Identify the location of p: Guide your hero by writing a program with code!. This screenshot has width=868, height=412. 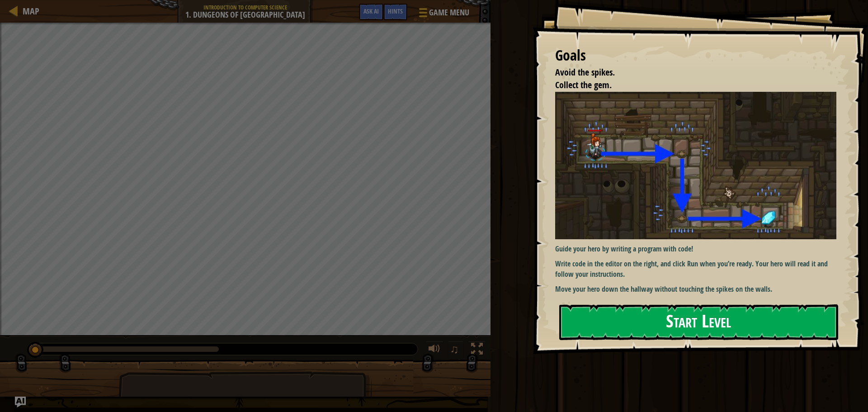
(699, 249).